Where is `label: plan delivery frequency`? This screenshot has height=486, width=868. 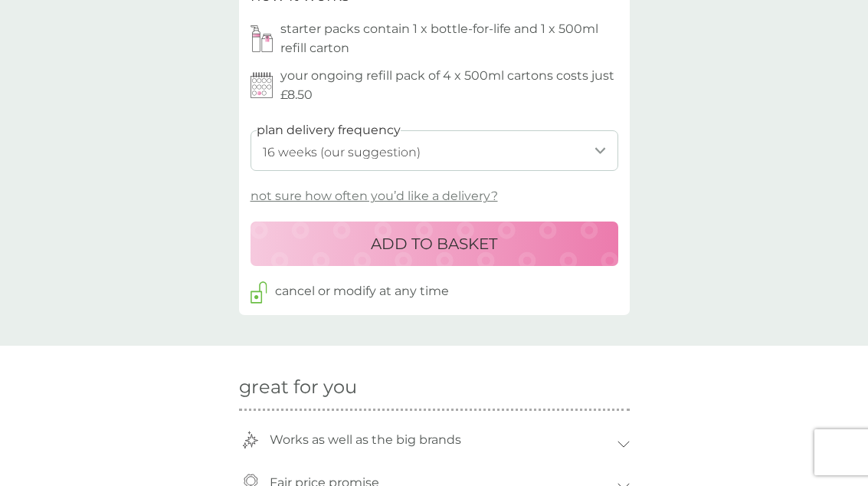 label: plan delivery frequency is located at coordinates (328, 131).